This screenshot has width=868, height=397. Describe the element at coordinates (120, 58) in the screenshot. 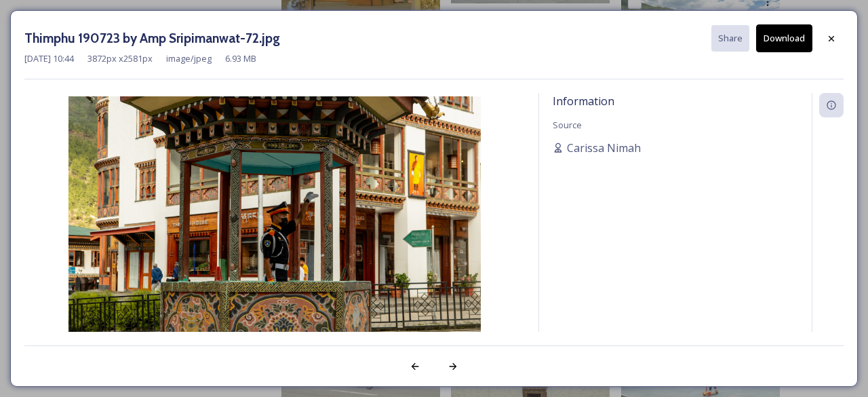

I see `span: 3872 px x 2581 px` at that location.